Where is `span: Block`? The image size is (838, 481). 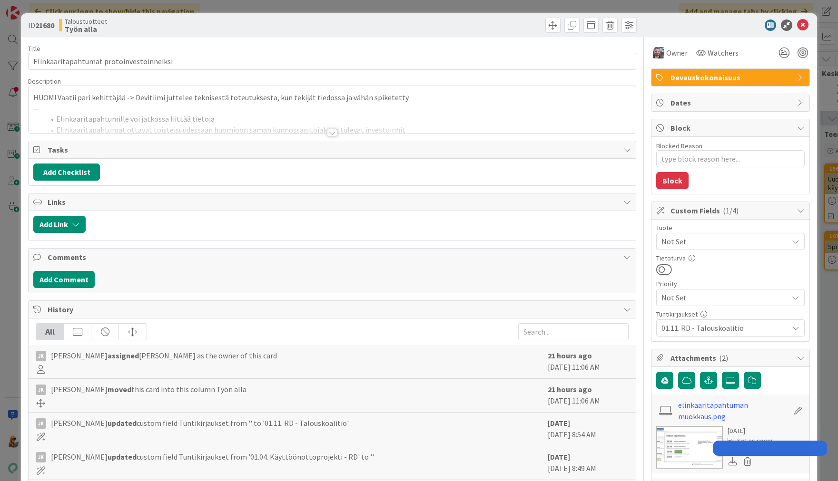 span: Block is located at coordinates (731, 128).